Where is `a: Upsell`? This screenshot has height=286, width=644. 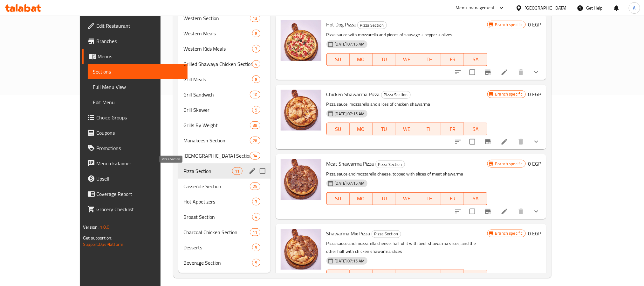
a: Upsell is located at coordinates (135, 178).